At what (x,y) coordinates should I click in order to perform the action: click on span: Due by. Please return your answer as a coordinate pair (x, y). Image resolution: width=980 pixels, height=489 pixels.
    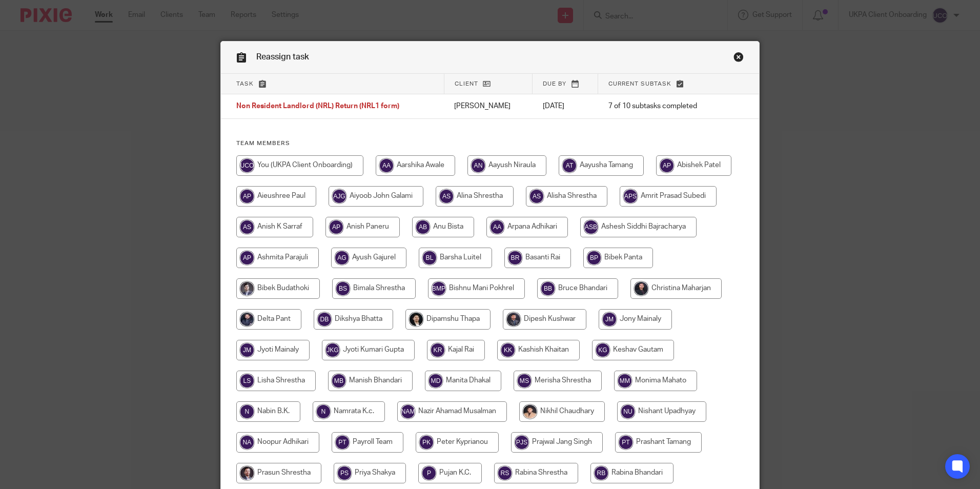
    Looking at the image, I should click on (554, 83).